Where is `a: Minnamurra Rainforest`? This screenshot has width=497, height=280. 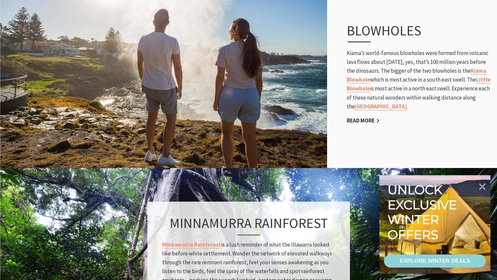 a: Minnamurra Rainforest is located at coordinates (192, 244).